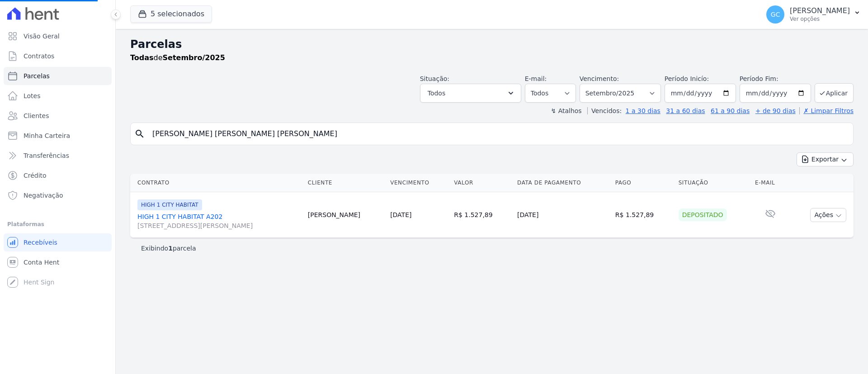 Image resolution: width=868 pixels, height=374 pixels. Describe the element at coordinates (685, 111) in the screenshot. I see `a: 31 a 60 dias` at that location.